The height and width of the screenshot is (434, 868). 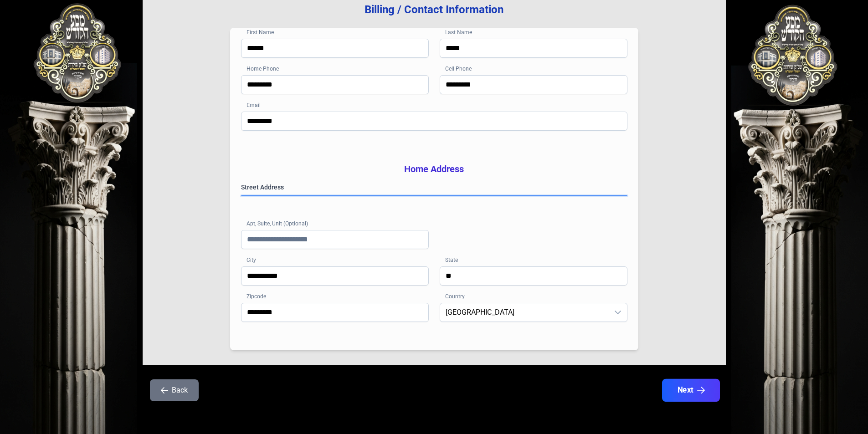 I want to click on button: Back, so click(x=174, y=390).